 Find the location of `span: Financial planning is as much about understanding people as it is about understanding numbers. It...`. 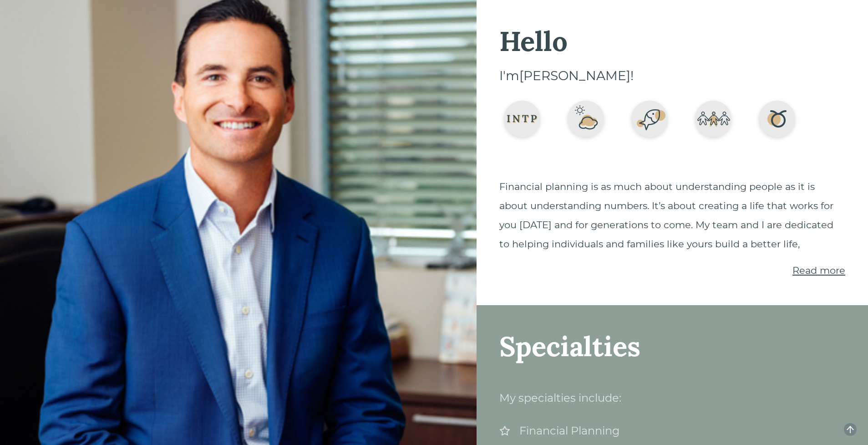

span: Financial planning is as much about understanding people as it is about understanding numbers. It... is located at coordinates (666, 215).